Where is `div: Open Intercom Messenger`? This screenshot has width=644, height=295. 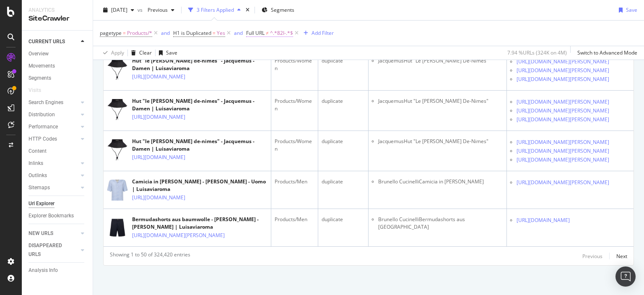
div: Open Intercom Messenger is located at coordinates (625, 277).